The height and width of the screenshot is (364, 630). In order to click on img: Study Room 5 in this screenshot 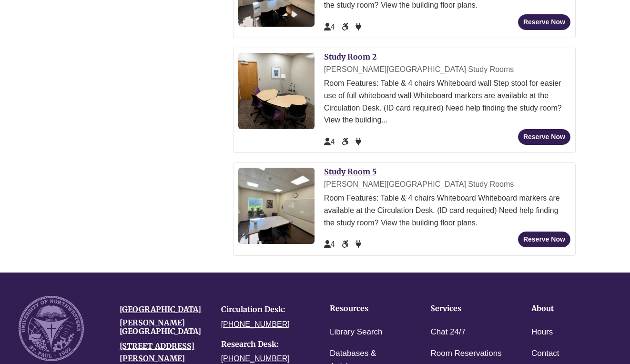, I will do `click(276, 206)`.